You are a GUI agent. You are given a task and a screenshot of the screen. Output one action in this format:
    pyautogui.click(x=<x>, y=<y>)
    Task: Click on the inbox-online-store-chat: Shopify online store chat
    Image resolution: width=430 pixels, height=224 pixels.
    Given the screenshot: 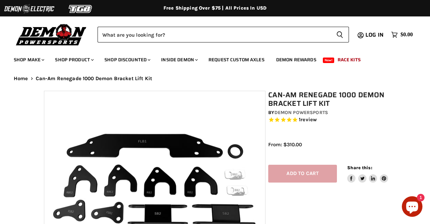 What is the action you would take?
    pyautogui.click(x=412, y=208)
    